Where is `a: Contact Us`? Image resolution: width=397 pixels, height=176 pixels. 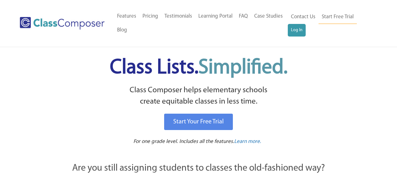
a: Contact Us is located at coordinates (304, 17).